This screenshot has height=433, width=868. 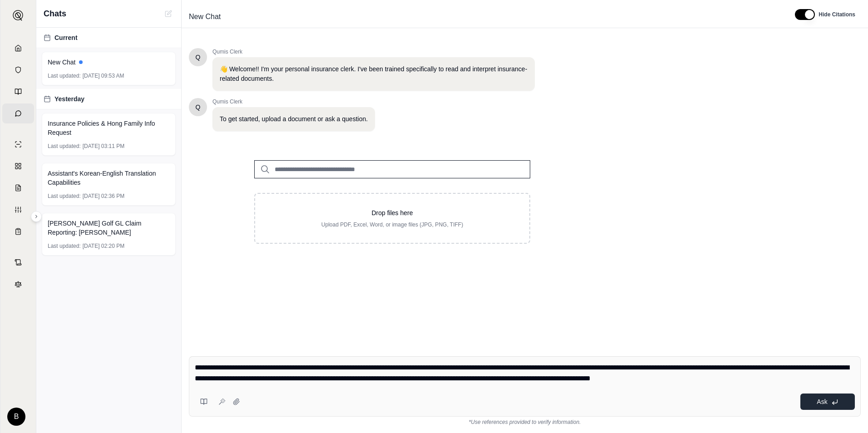 I want to click on div: Edit Title, so click(x=484, y=17).